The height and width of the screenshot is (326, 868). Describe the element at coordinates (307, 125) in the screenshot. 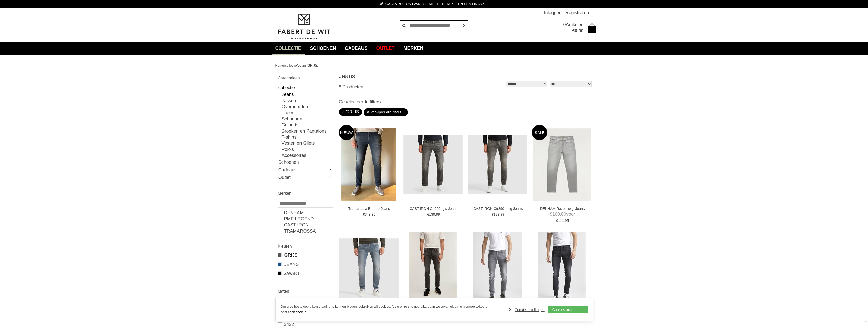

I see `a: Colberts` at that location.